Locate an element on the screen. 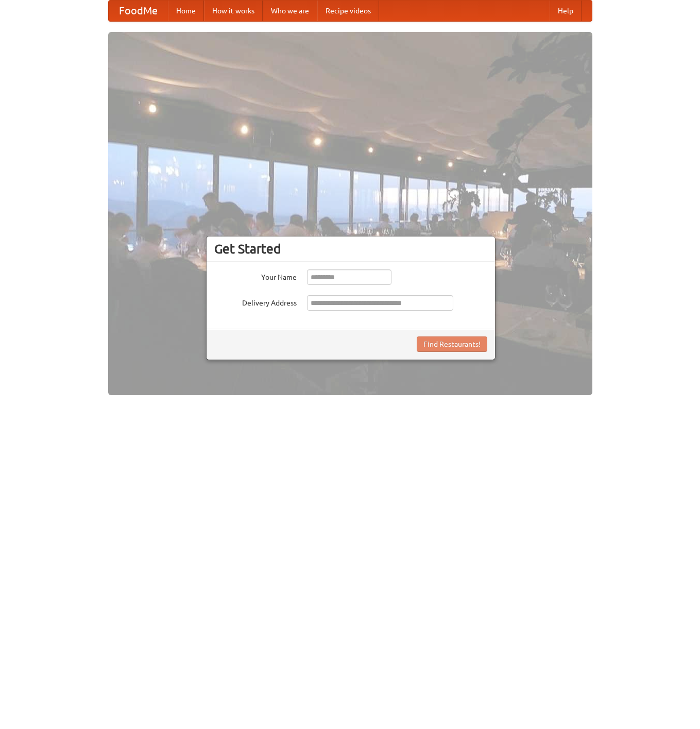  a: Home is located at coordinates (186, 11).